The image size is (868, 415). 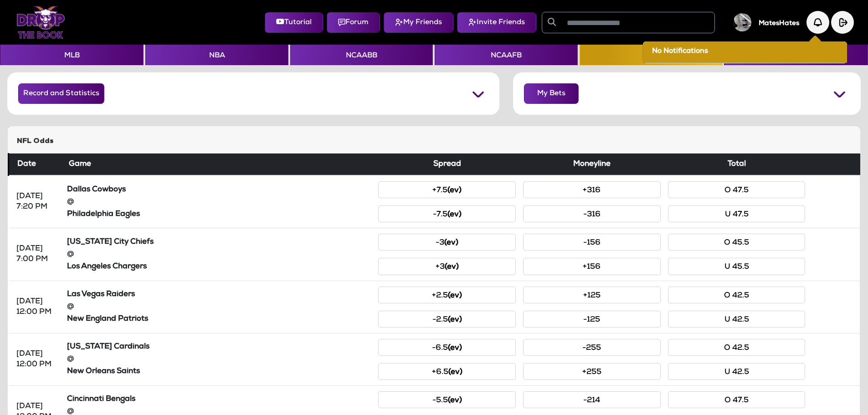 I want to click on th: Game, so click(x=219, y=164).